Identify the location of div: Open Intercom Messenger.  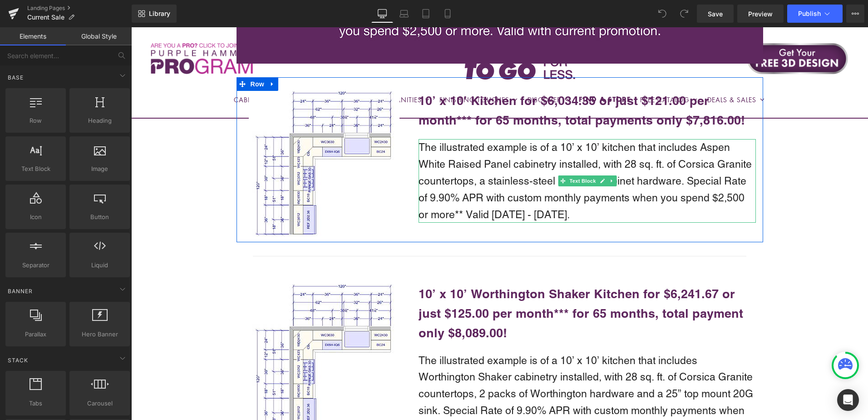
(848, 399).